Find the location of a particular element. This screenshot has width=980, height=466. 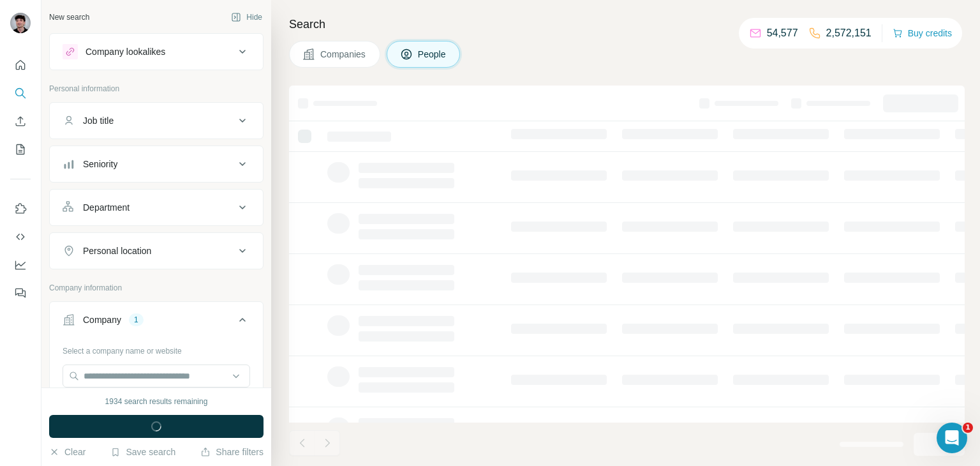

button: Quick start is located at coordinates (20, 65).